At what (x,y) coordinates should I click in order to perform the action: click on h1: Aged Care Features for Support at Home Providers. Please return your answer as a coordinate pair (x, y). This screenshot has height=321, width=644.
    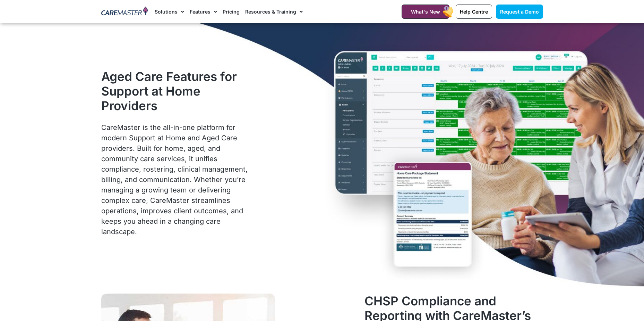
    Looking at the image, I should click on (176, 91).